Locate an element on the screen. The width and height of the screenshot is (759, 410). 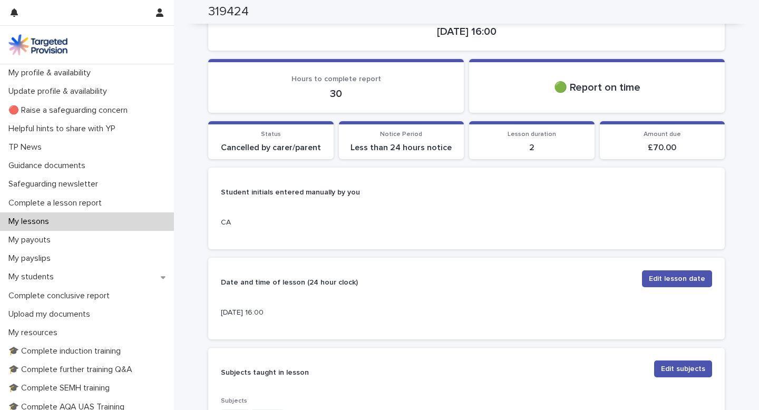
p: Helpful hints to share with YP is located at coordinates (64, 129).